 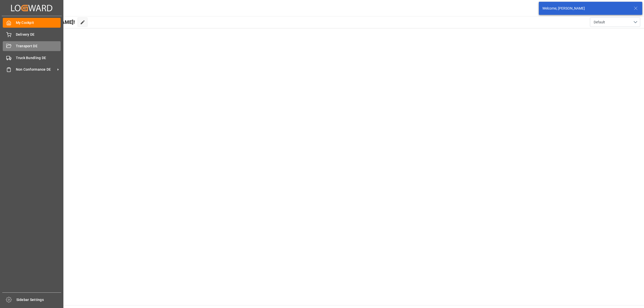 What do you see at coordinates (38, 23) in the screenshot?
I see `span: My Cockpit` at bounding box center [38, 23].